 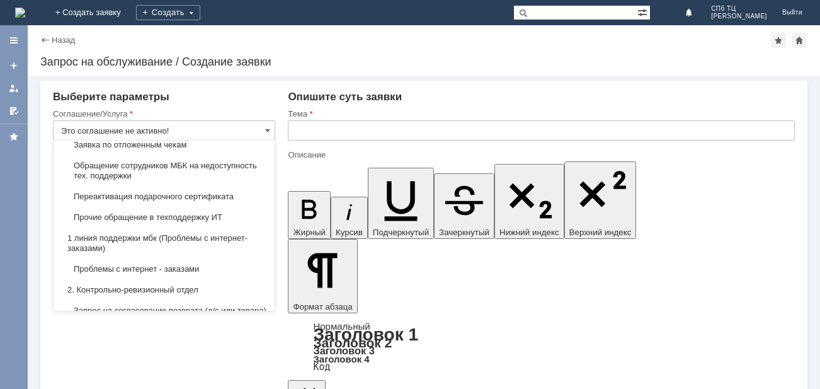 What do you see at coordinates (20, 13) in the screenshot?
I see `img: logo` at bounding box center [20, 13].